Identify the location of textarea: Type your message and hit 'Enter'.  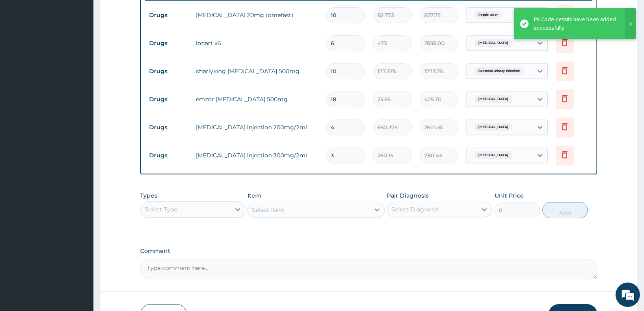
(80, 236).